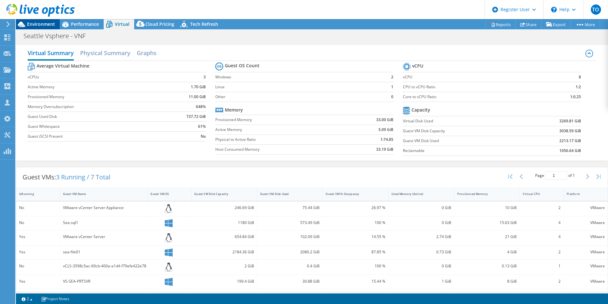 The width and height of the screenshot is (608, 304). Describe the element at coordinates (418, 66) in the screenshot. I see `b: vCPU` at that location.